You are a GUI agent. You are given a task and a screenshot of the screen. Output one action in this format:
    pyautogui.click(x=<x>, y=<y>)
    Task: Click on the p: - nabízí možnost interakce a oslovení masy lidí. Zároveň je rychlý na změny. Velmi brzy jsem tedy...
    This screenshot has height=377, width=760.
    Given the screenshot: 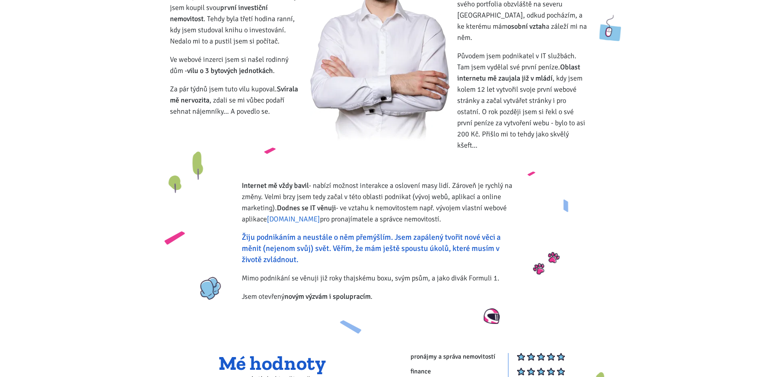 What is the action you would take?
    pyautogui.click(x=380, y=202)
    